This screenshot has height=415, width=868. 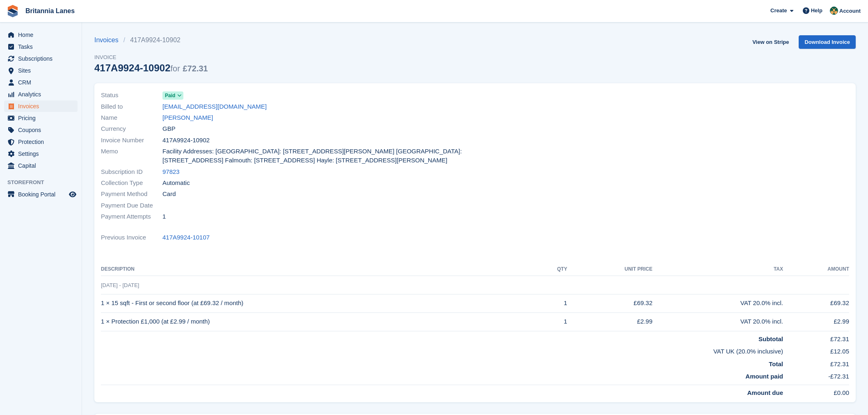 I want to click on td: 1 × 15 sqft - First or second floor (at £69.32 / month), so click(x=318, y=303).